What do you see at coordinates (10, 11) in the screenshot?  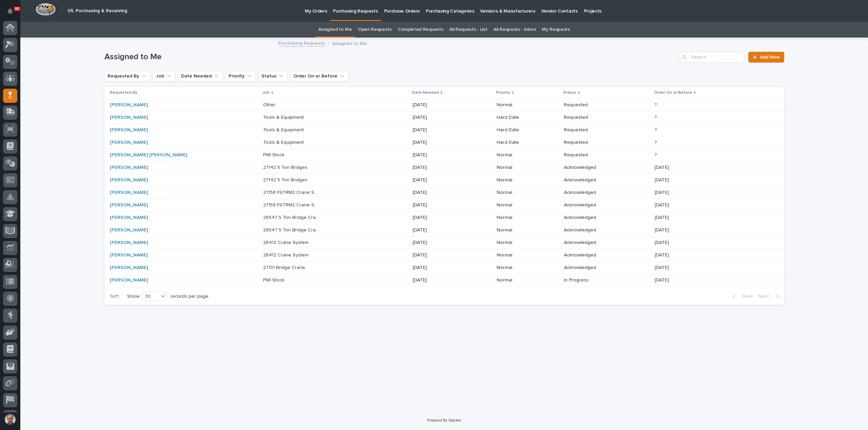 I see `button: Notifications` at bounding box center [10, 11].